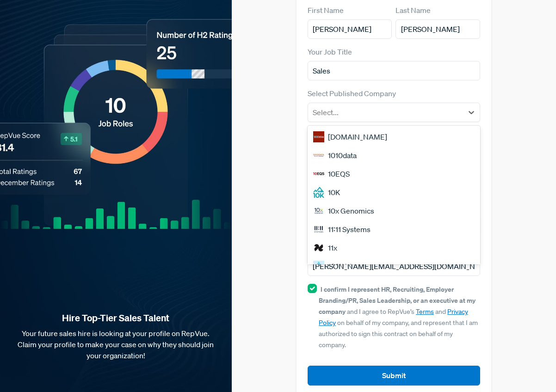 This screenshot has height=392, width=556. What do you see at coordinates (352, 94) in the screenshot?
I see `label: Select Published Company` at bounding box center [352, 94].